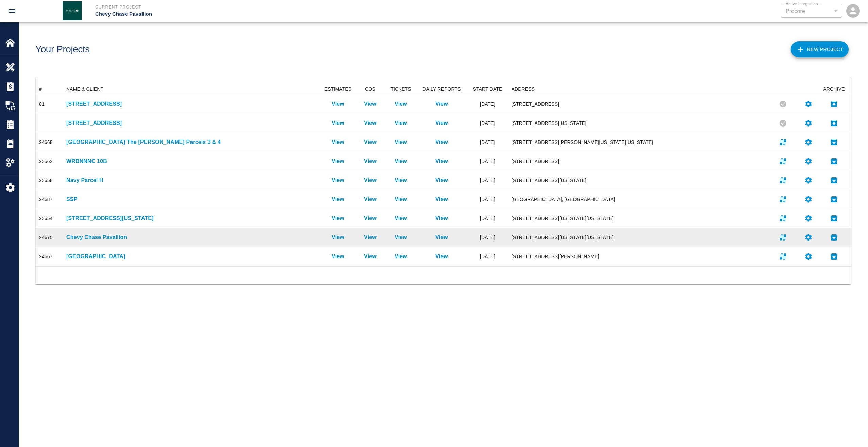 The width and height of the screenshot is (868, 447). What do you see at coordinates (63, 49) in the screenshot?
I see `h1: Your Projects` at bounding box center [63, 49].